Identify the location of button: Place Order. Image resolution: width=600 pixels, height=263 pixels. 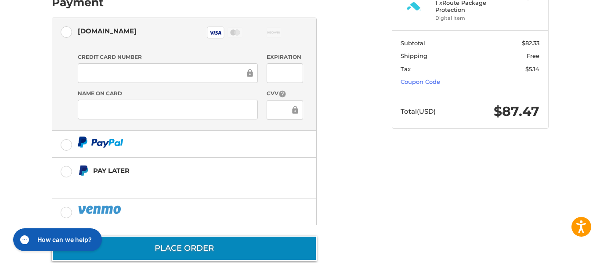
(184, 248).